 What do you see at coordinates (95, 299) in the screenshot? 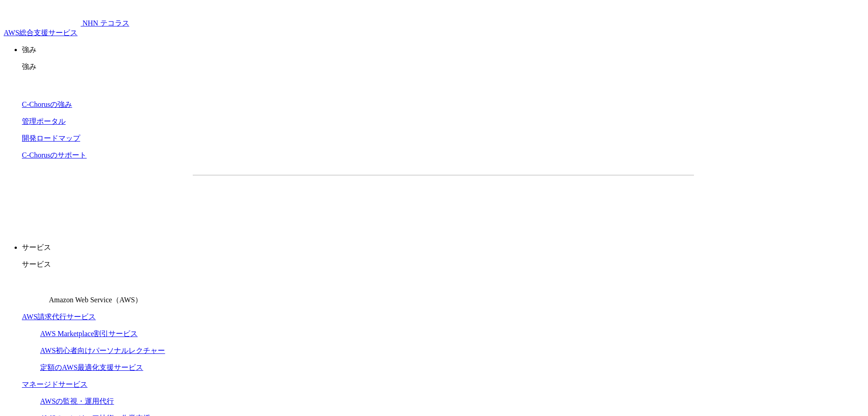
I see `span: Amazon Web Service（AWS）` at bounding box center [95, 299].